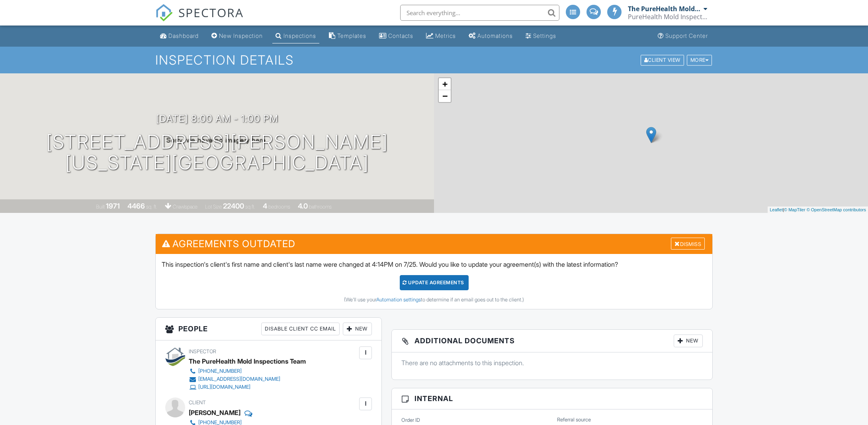  What do you see at coordinates (434, 244) in the screenshot?
I see `h3: Agreements Outdated` at bounding box center [434, 244].